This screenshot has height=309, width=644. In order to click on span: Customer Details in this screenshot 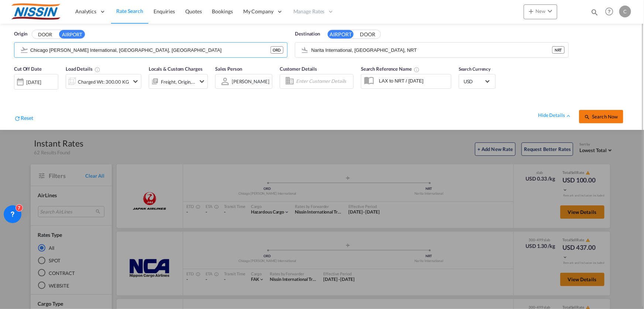, I will do `click(299, 69)`.